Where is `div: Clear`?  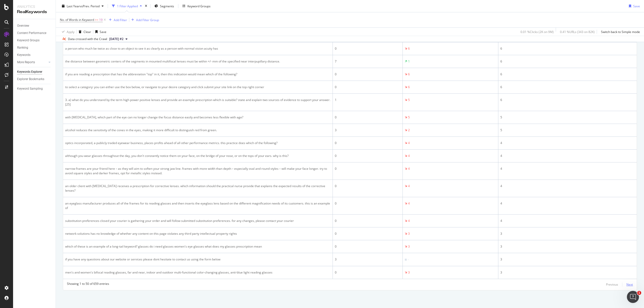
div: Clear is located at coordinates (87, 32).